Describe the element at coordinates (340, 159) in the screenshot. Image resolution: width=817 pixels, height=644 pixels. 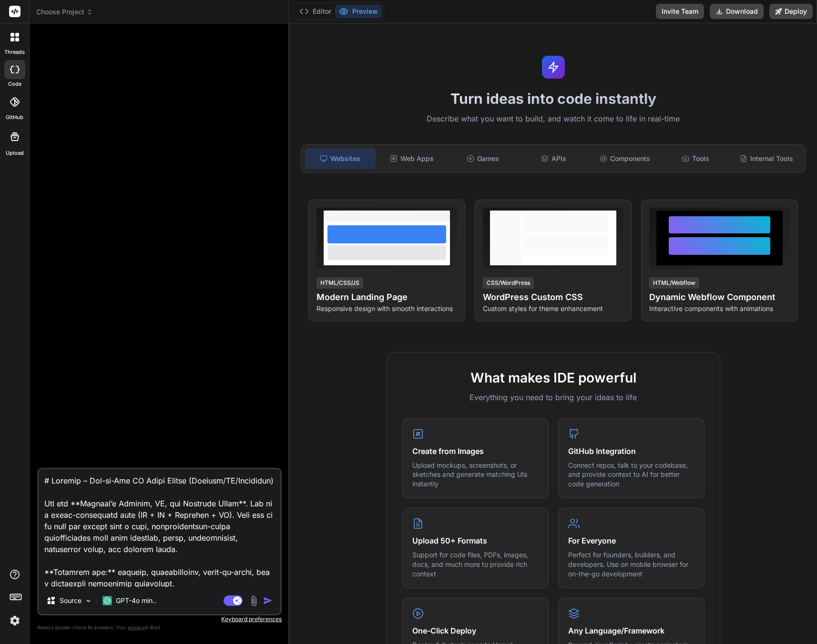
I see `div: Websites` at that location.